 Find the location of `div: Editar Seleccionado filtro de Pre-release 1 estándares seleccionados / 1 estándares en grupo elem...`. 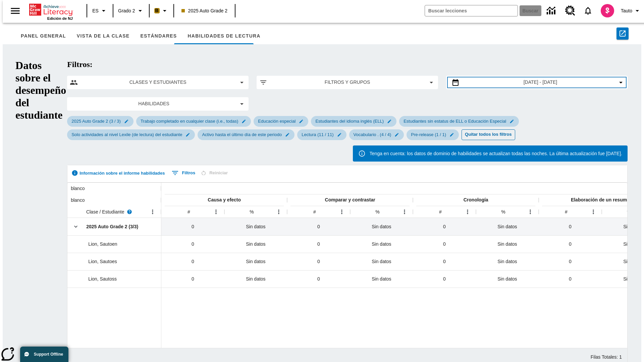

div: Editar Seleccionado filtro de Pre-release 1 estándares seleccionados / 1 estándares en grupo elem... is located at coordinates (433, 135).